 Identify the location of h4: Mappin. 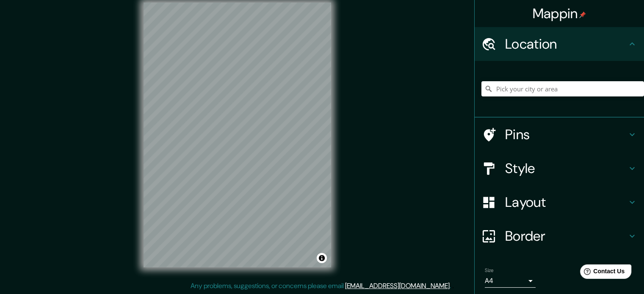
(559, 14).